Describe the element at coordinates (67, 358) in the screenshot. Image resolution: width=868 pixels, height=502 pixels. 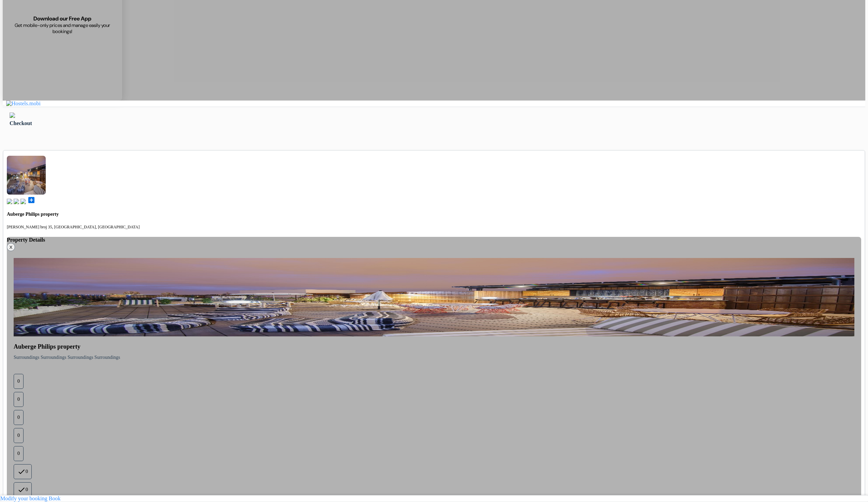
I see `span: Surroundings Surroundings Surroundings Surroundings` at that location.